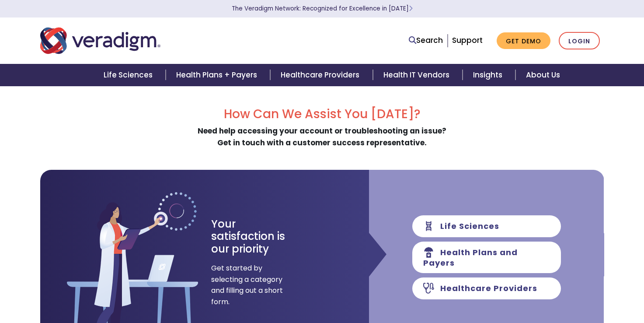  Describe the element at coordinates (100, 41) in the screenshot. I see `a: Veradigm logo` at that location.